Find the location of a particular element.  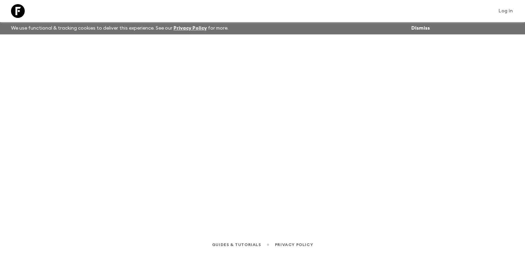

p: We use functional & tracking cookies to deliver this experience. See our for more. is located at coordinates (120, 28).